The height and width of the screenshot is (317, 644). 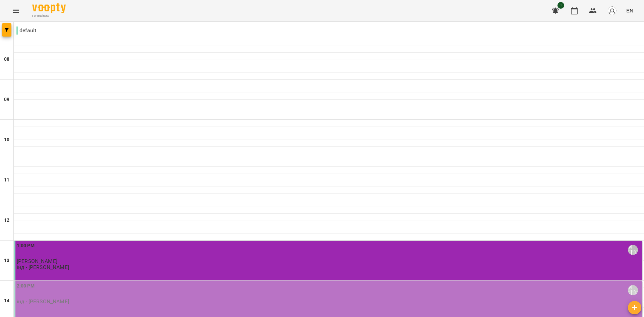 What do you see at coordinates (7, 301) in the screenshot?
I see `h6: 14` at bounding box center [7, 301].